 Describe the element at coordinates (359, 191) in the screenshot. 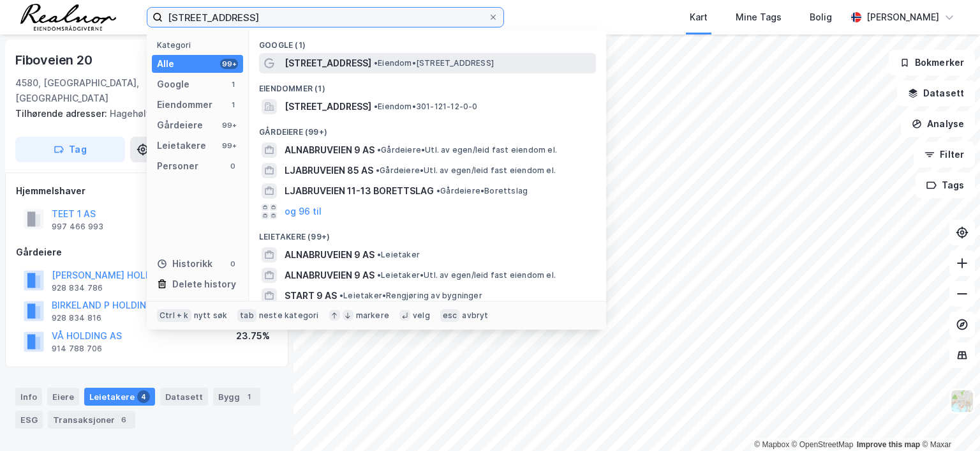

I see `span: LJABRUVEIEN 11-13 BORETTSLAG` at that location.